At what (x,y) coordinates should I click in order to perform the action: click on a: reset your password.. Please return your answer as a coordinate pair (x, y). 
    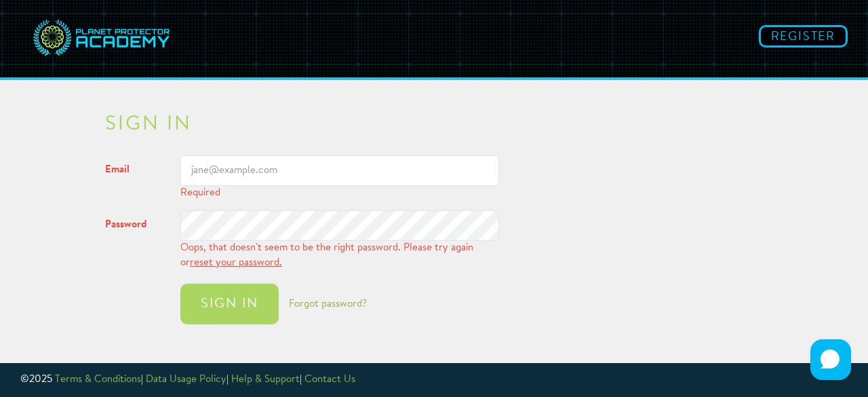
    Looking at the image, I should click on (236, 262).